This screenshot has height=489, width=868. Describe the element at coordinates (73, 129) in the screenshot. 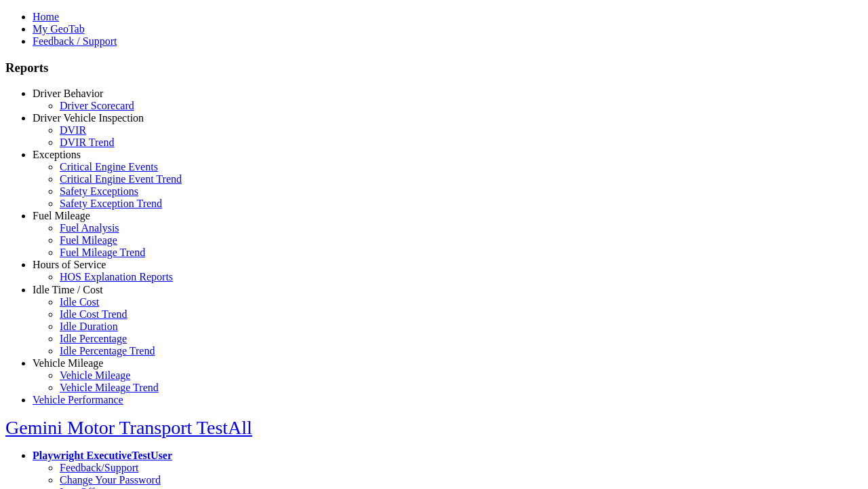

I see `a: DVIR` at that location.